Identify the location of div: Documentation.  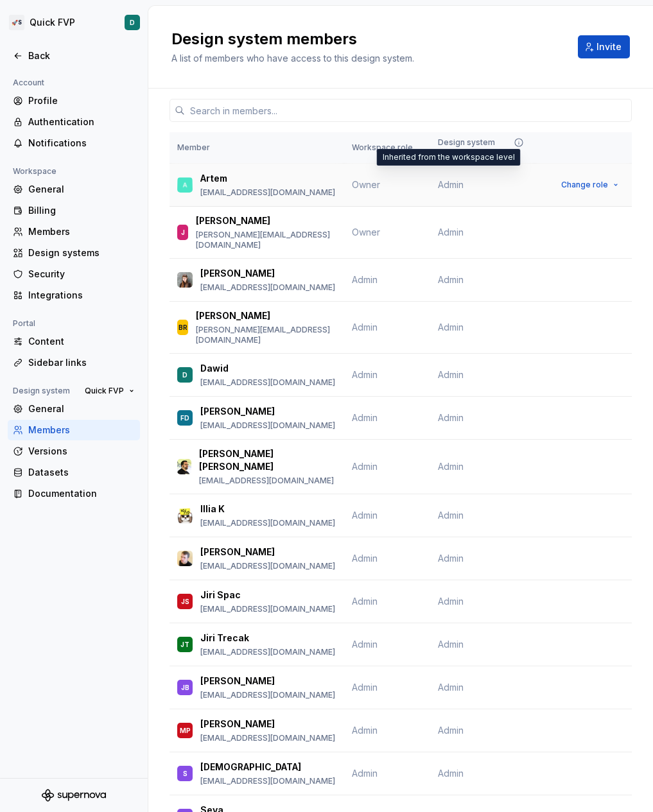
(82, 494).